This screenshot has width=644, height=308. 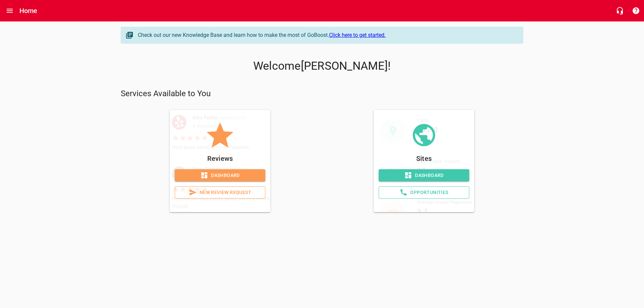 What do you see at coordinates (322, 94) in the screenshot?
I see `p: Services Available to You` at bounding box center [322, 94].